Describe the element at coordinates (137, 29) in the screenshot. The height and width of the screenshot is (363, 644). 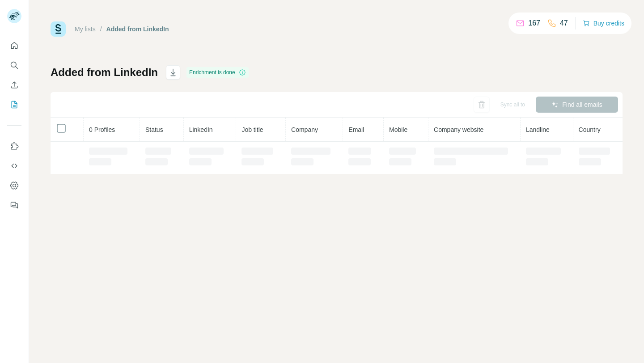
I see `div: Added from LinkedIn` at that location.